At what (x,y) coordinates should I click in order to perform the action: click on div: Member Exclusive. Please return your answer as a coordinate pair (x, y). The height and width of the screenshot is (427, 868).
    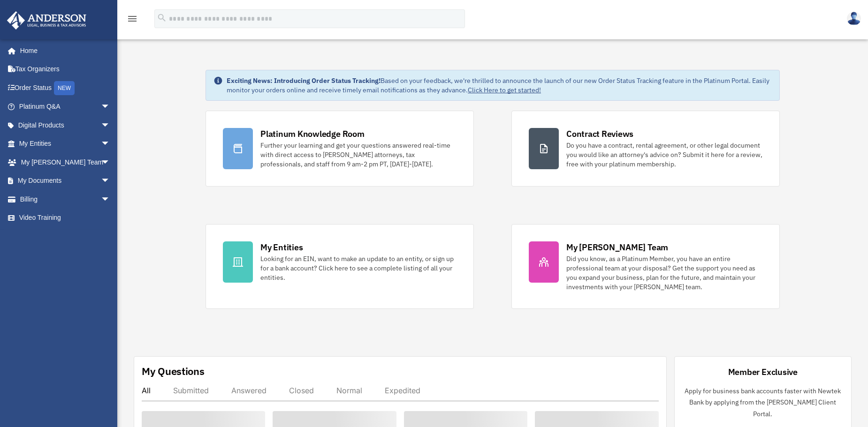
    Looking at the image, I should click on (763, 372).